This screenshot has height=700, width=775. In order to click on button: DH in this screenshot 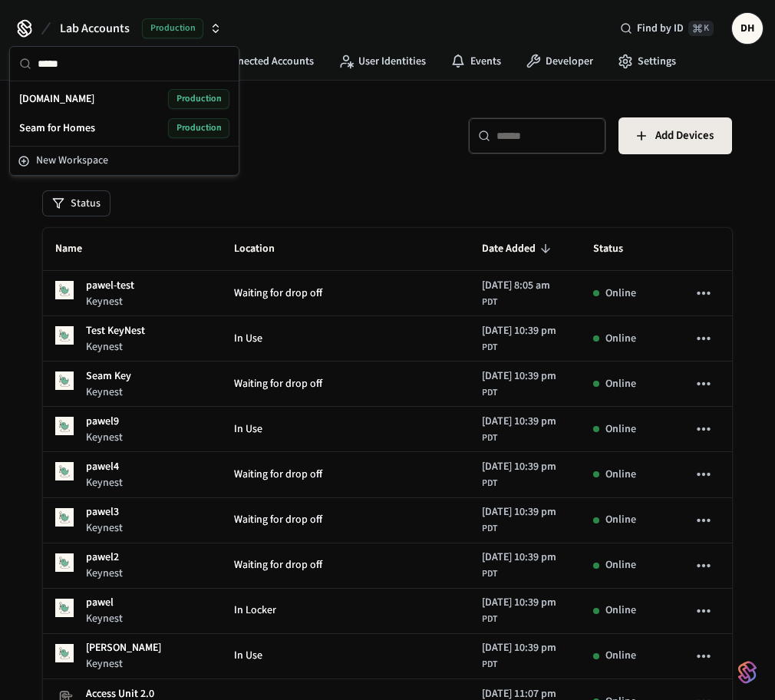, I will do `click(747, 29)`.